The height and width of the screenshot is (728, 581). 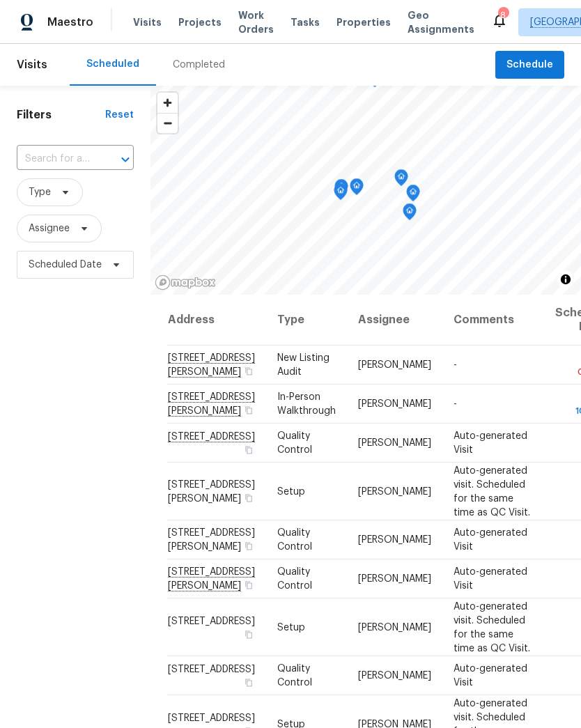 I want to click on div: Reset, so click(x=119, y=115).